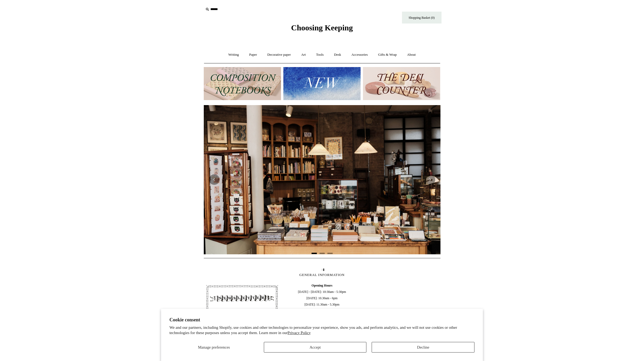  I want to click on button: Page 3, so click(330, 253).